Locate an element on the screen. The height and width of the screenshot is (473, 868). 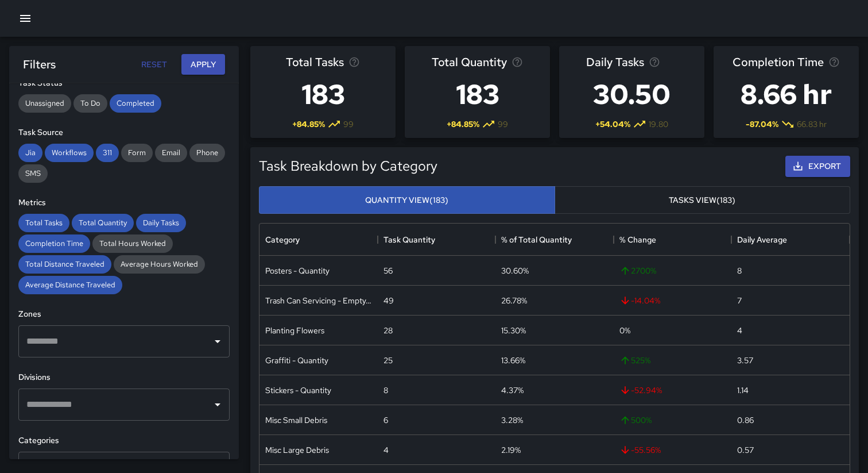
span: Form is located at coordinates (136, 152).